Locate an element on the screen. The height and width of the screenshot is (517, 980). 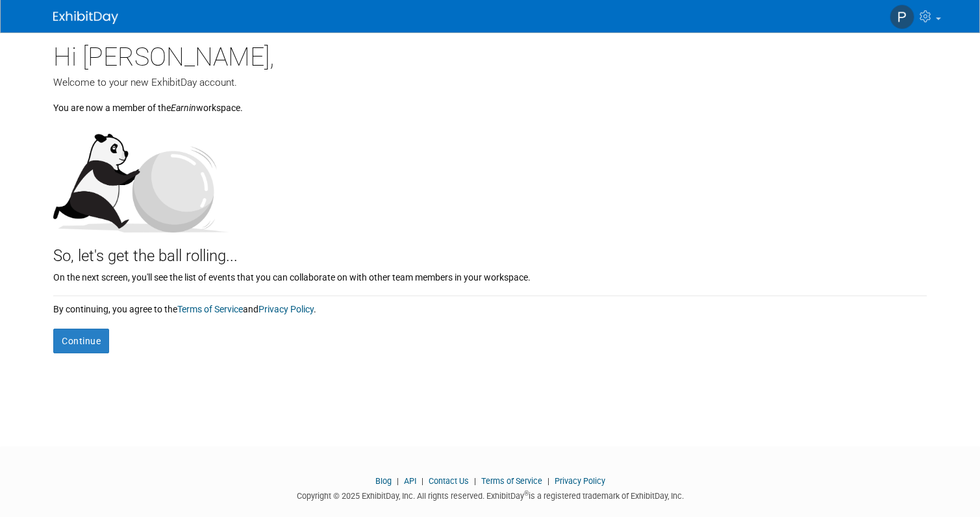
a: Contact Us is located at coordinates (448, 481).